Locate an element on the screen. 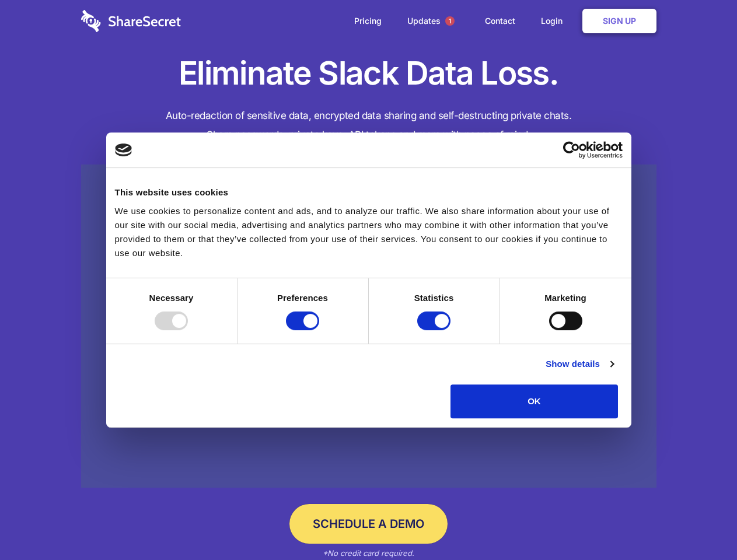 This screenshot has height=560, width=737. span: 1 is located at coordinates (450, 21).